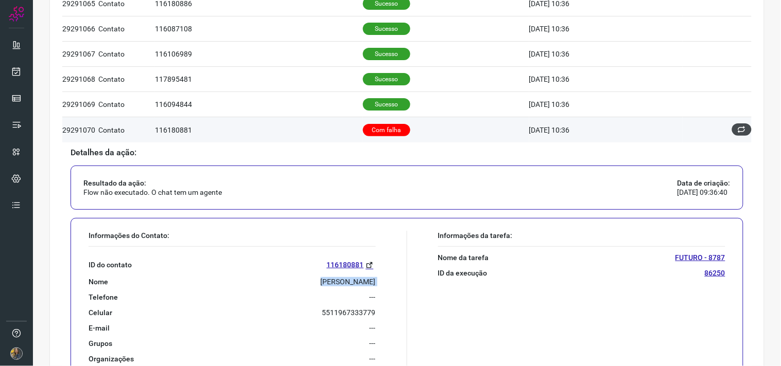  I want to click on p: Com falha, so click(387, 130).